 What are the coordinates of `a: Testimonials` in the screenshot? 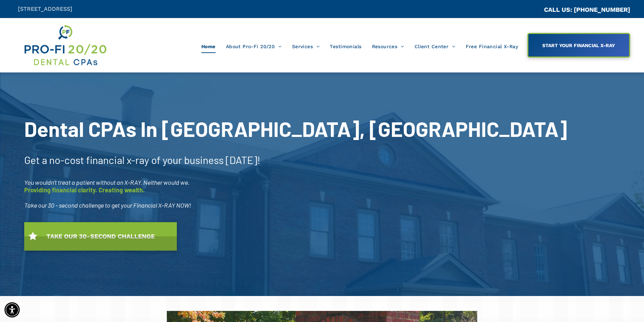 It's located at (345, 46).